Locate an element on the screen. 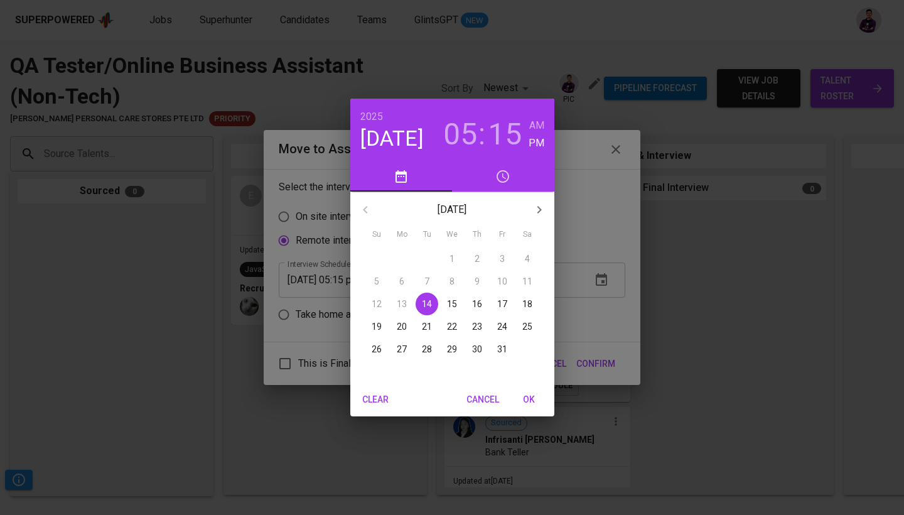 This screenshot has height=515, width=904. span: Su is located at coordinates (376, 235).